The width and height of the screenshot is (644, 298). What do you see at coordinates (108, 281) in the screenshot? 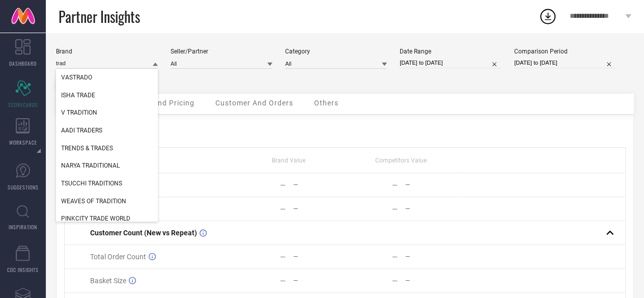
I see `span: Basket Size` at bounding box center [108, 281].